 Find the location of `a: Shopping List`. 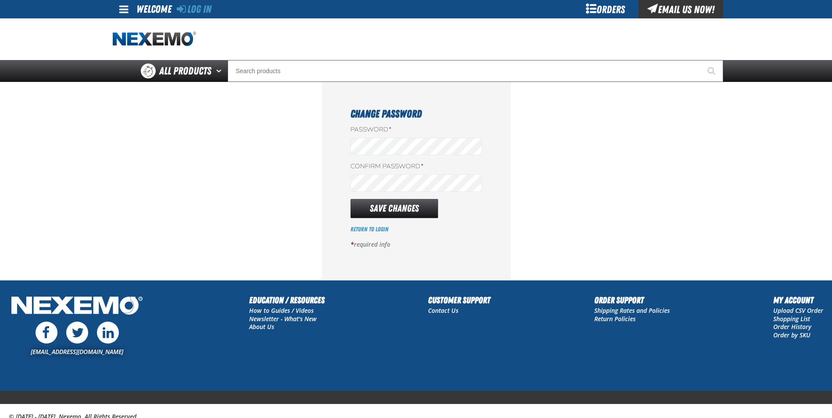

a: Shopping List is located at coordinates (791, 319).